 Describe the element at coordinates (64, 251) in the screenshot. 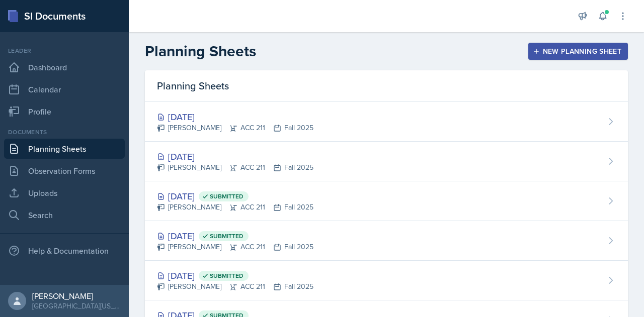

I see `div: Help & Documentation` at that location.